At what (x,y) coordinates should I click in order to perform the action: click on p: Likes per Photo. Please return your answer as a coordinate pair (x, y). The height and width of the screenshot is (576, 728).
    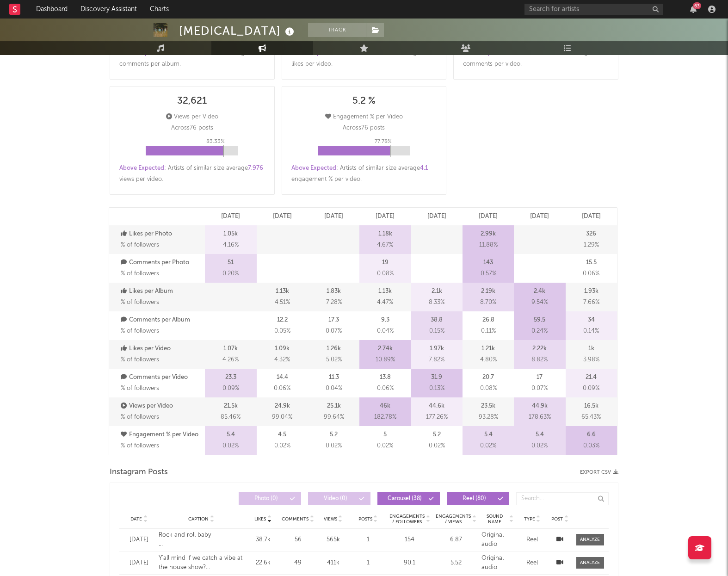
    Looking at the image, I should click on (161, 234).